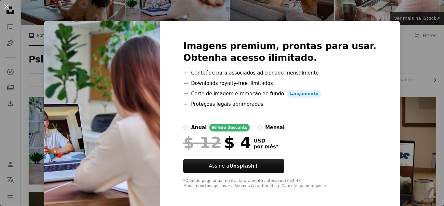 This screenshot has width=444, height=206. What do you see at coordinates (202, 142) in the screenshot?
I see `span: $ 12` at bounding box center [202, 142].